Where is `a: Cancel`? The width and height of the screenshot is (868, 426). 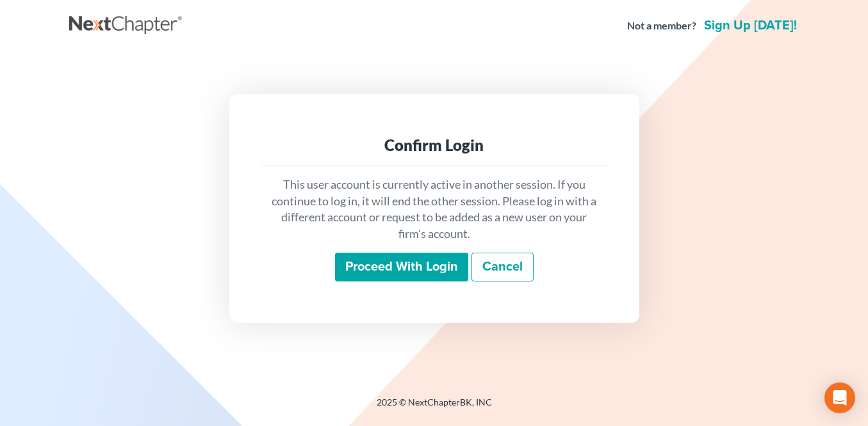 a: Cancel is located at coordinates (502, 267).